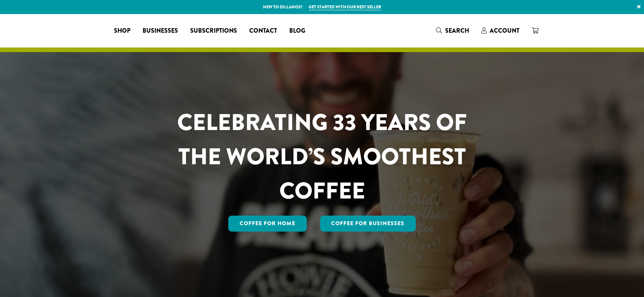  I want to click on span: Shop, so click(122, 31).